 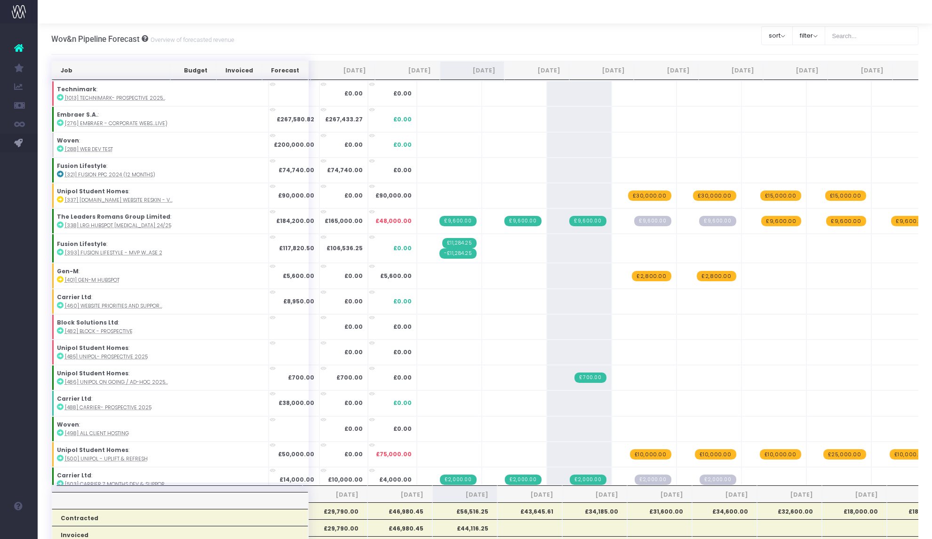 What do you see at coordinates (106, 357) in the screenshot?
I see `abbr: [485] Unipol- Prospective 2025` at bounding box center [106, 357].